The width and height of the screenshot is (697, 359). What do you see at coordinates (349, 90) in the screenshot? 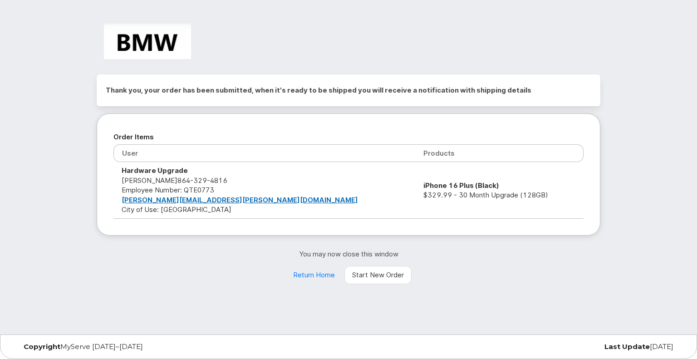
I see `h2: Thank you, your order has been submitted, when it's ready to be shipped you will receive a notifi...` at bounding box center [349, 90].